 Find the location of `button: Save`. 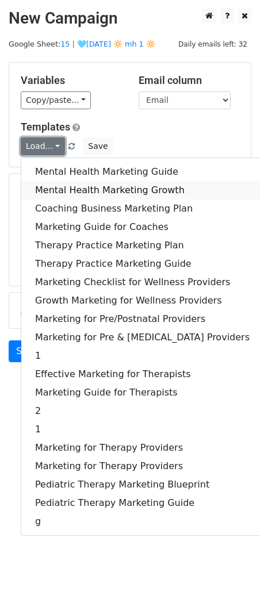

button: Save is located at coordinates (98, 146).